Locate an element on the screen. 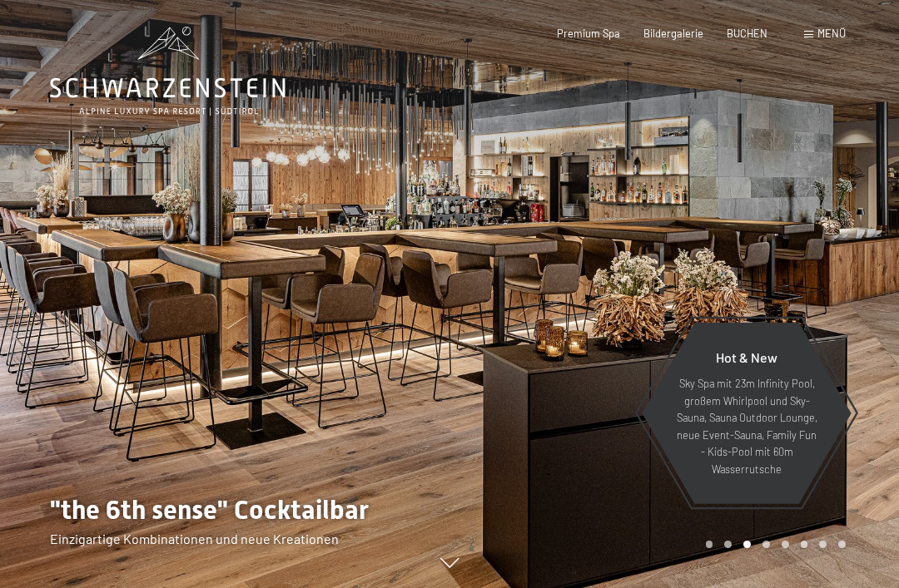  div: Carousel Page 7 is located at coordinates (822, 544).